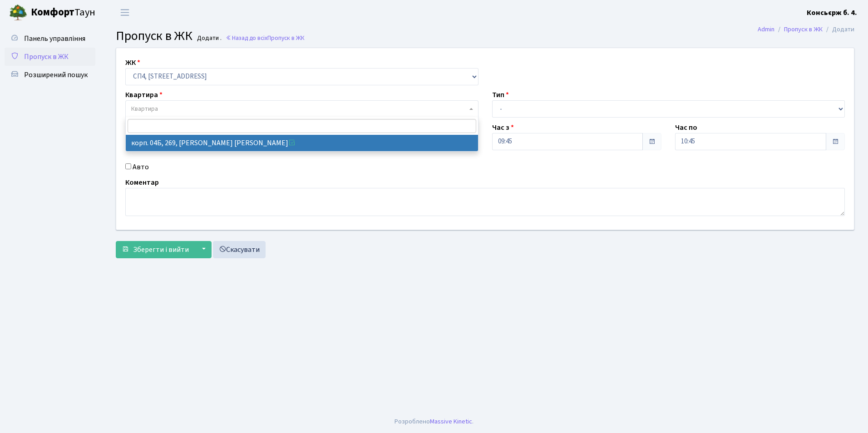  What do you see at coordinates (63, 13) in the screenshot?
I see `span: Таун` at bounding box center [63, 13].